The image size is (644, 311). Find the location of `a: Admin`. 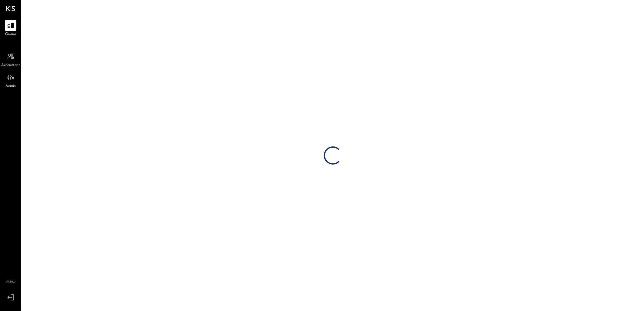

a: Admin is located at coordinates (11, 80).